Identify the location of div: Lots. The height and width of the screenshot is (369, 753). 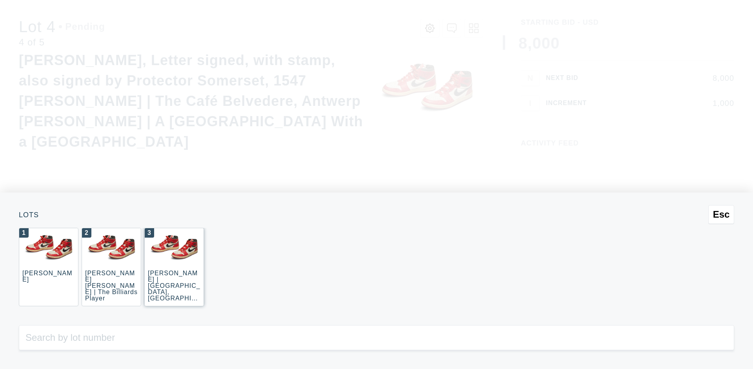
(376, 215).